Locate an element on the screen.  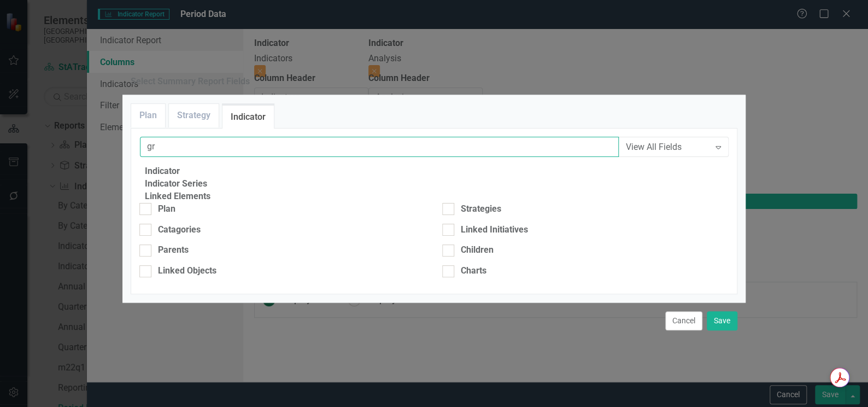
a: Indicator is located at coordinates (248, 117).